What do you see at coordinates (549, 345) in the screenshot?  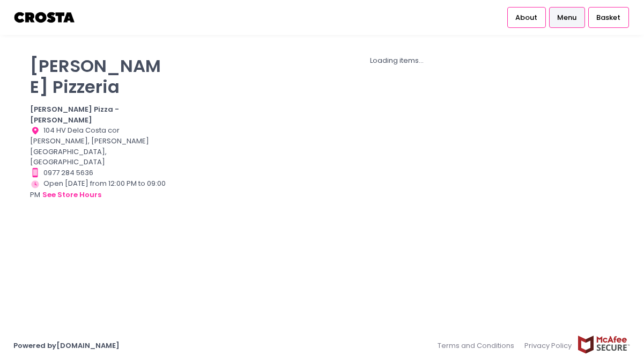 I see `a: Privacy Policy` at bounding box center [549, 345].